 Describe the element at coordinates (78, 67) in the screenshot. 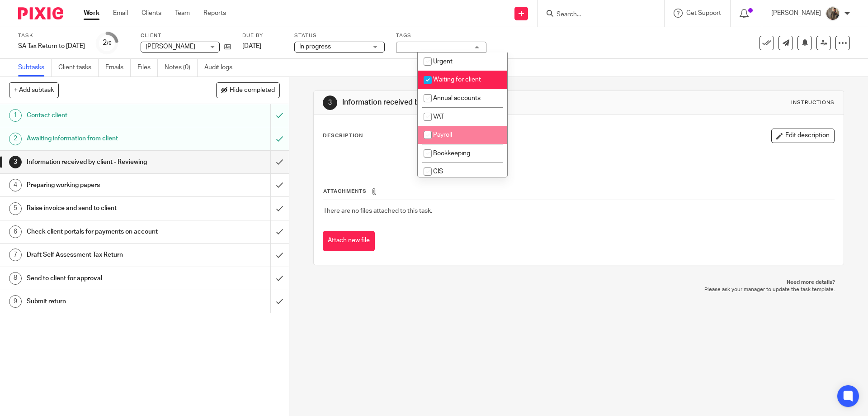

I see `a: Client tasks` at that location.